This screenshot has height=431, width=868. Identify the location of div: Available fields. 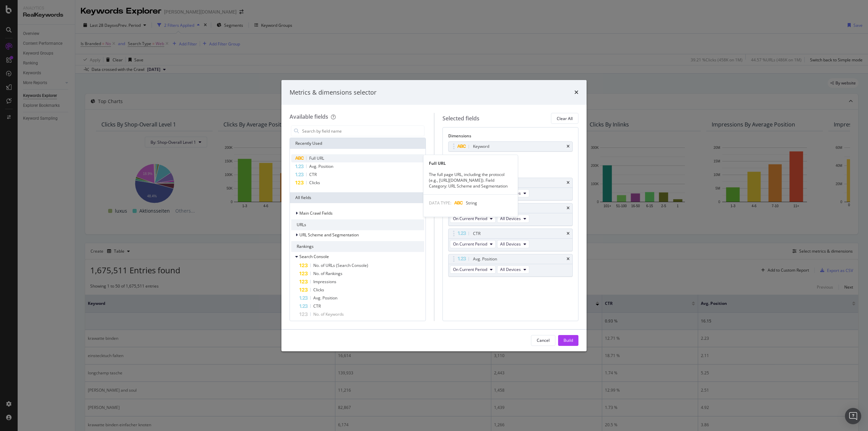
(309, 117).